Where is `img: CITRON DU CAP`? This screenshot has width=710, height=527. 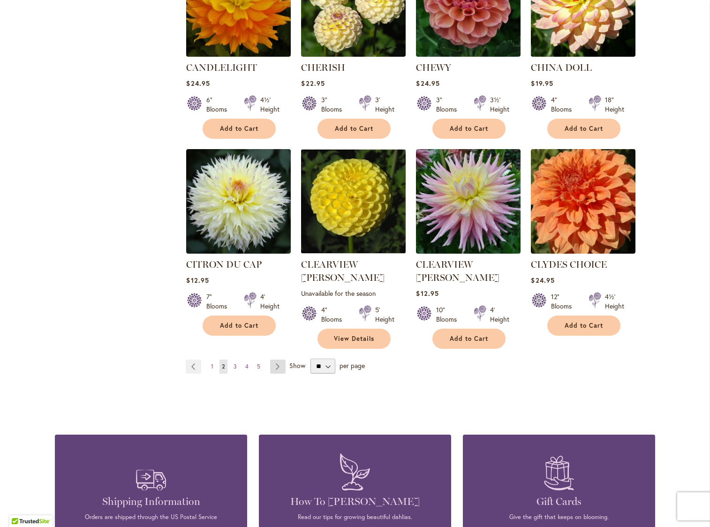 img: CITRON DU CAP is located at coordinates (238, 201).